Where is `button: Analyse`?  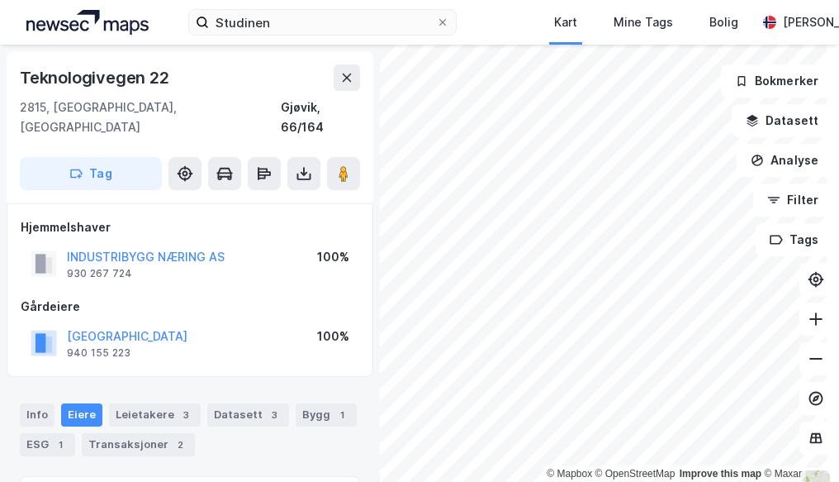
button: Analyse is located at coordinates (785, 160).